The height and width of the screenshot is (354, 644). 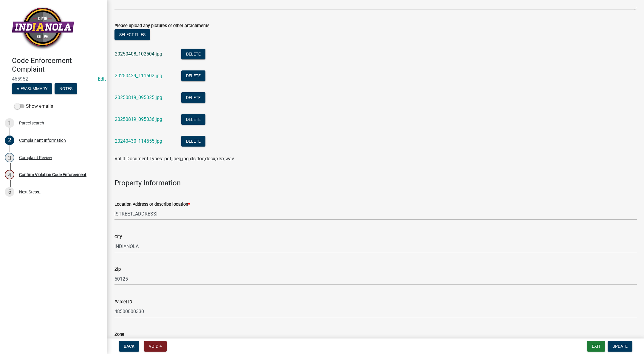 I want to click on button: Exit, so click(x=596, y=346).